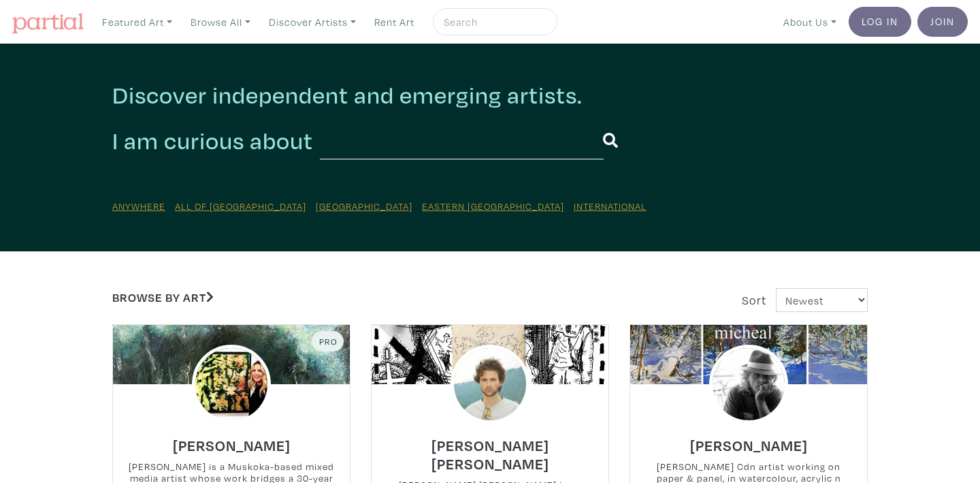  Describe the element at coordinates (139, 205) in the screenshot. I see `u: Anywhere` at that location.